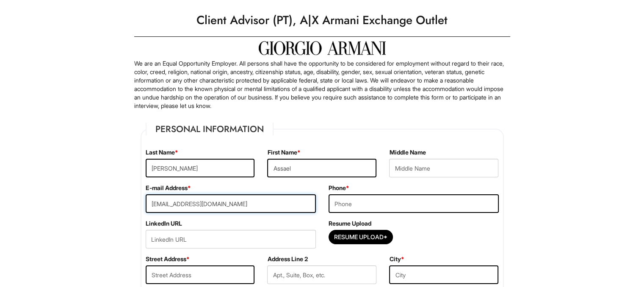 The image size is (644, 287). What do you see at coordinates (322, 168) in the screenshot?
I see `input: First Name` at bounding box center [322, 168].